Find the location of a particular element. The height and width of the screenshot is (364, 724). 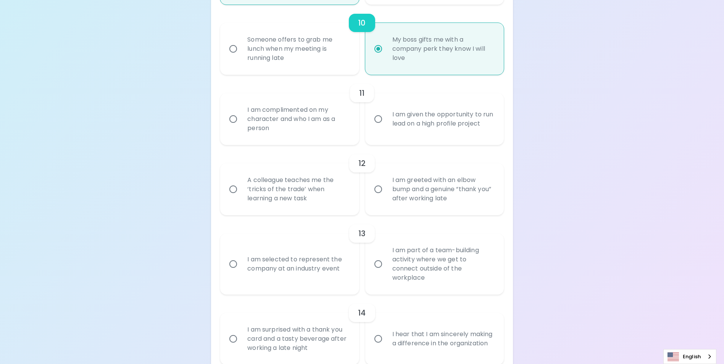

div: My boss gifts me with a company perk they know I will love is located at coordinates (443, 49).